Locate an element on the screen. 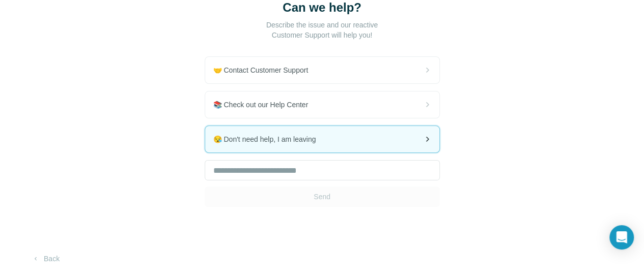  p: Customer Support will help you! is located at coordinates (322, 35).